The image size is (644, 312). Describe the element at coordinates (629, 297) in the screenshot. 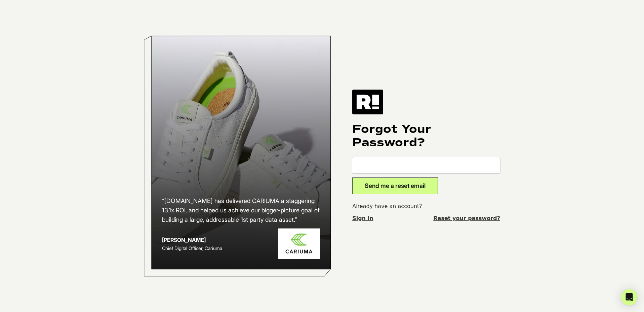

I see `div: Open Intercom Messenger` at that location.